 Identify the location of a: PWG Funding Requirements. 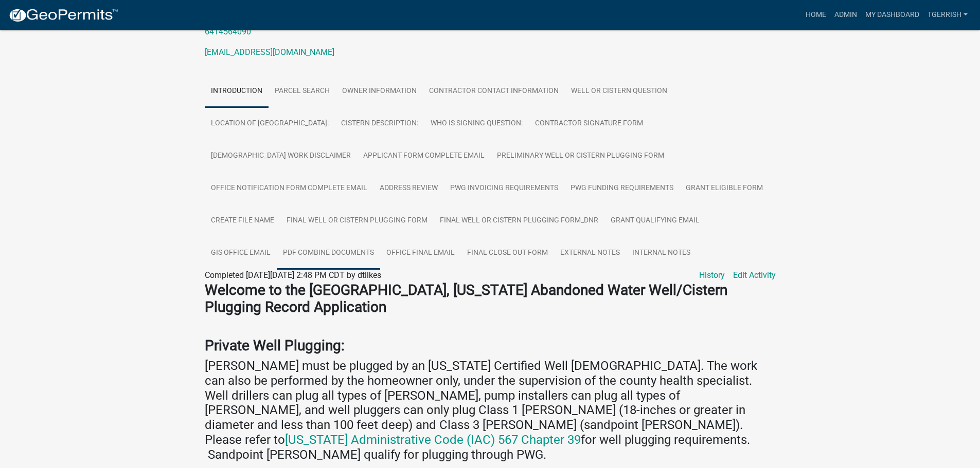
(622, 188).